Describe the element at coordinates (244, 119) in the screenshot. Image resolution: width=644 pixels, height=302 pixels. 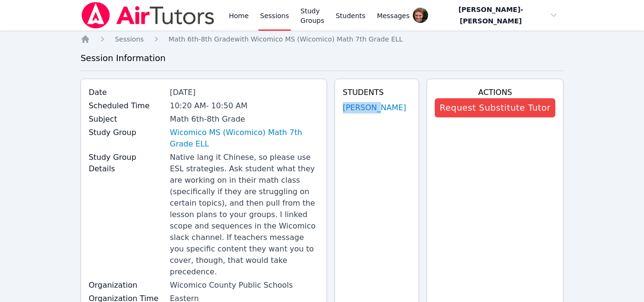
I see `div: Math 6th-8th Grade` at that location.